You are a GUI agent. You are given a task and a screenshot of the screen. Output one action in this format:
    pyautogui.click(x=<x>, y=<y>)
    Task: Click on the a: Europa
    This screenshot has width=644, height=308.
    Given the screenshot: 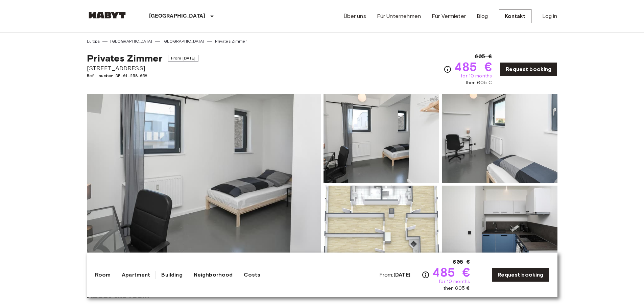 What is the action you would take?
    pyautogui.click(x=93, y=41)
    